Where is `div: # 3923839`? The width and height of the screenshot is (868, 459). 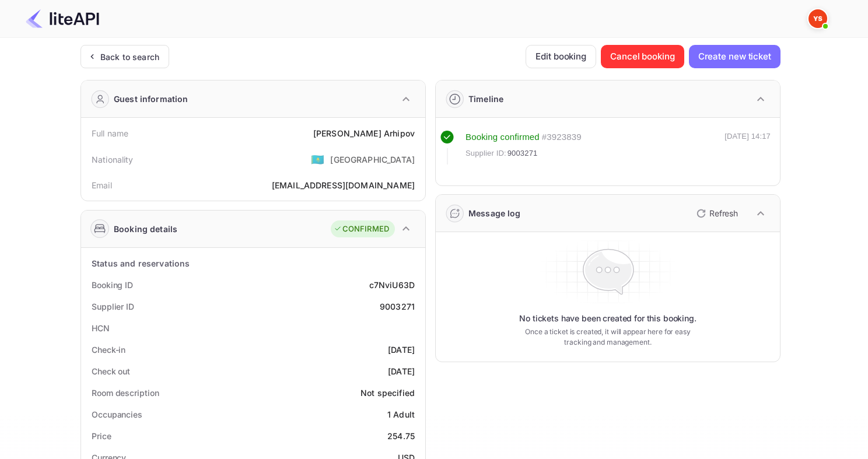
div: # 3923839 is located at coordinates (562, 137).